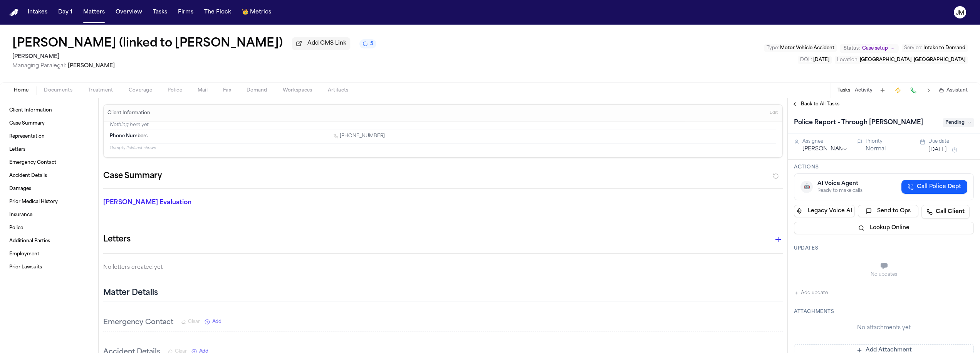  I want to click on span: Assistant, so click(957, 91).